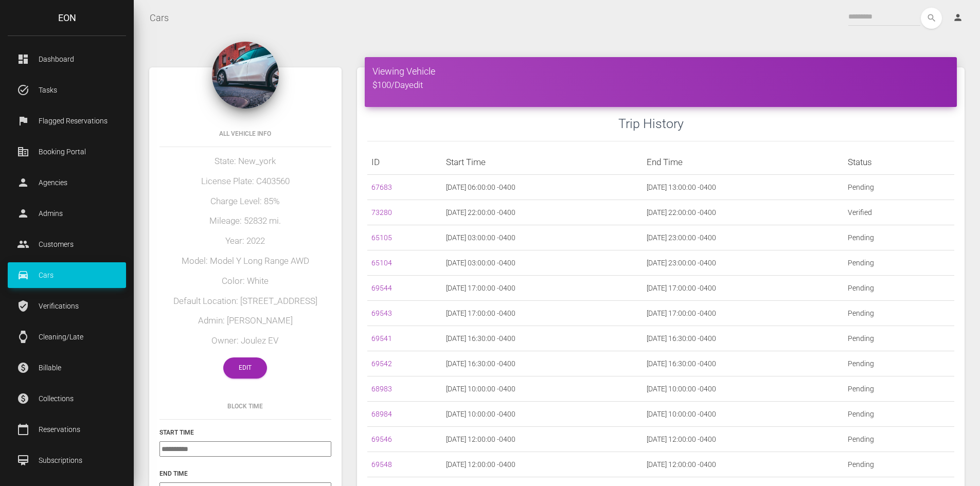  I want to click on th: Start Time, so click(542, 162).